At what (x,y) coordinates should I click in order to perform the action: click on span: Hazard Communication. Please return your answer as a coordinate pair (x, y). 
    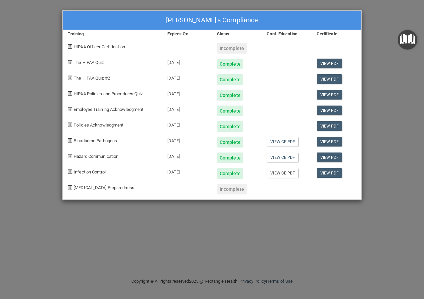
    Looking at the image, I should click on (96, 156).